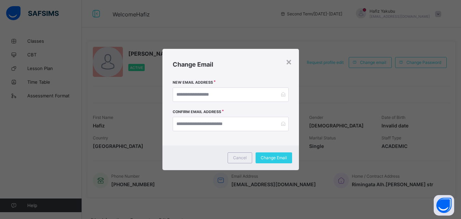  I want to click on label: Confirm Email Address, so click(197, 112).